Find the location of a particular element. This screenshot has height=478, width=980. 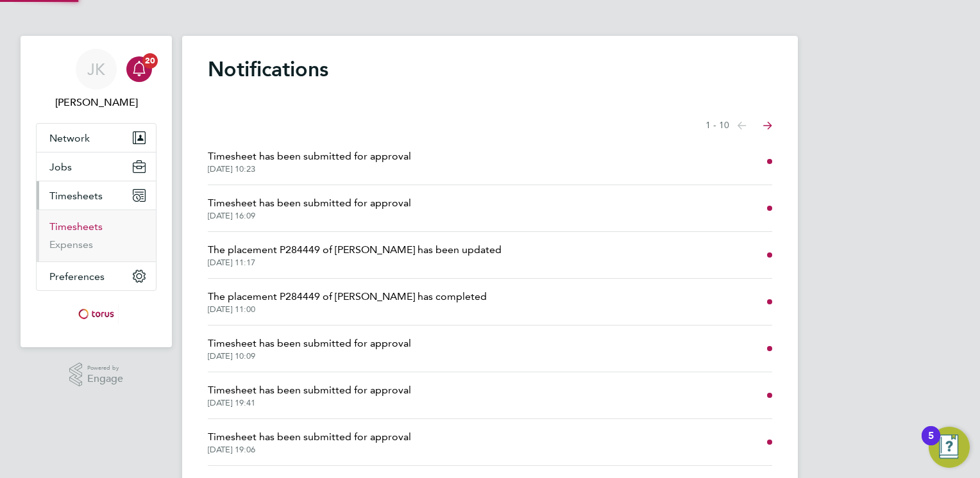

nav: Select page of notifications list is located at coordinates (738, 126).